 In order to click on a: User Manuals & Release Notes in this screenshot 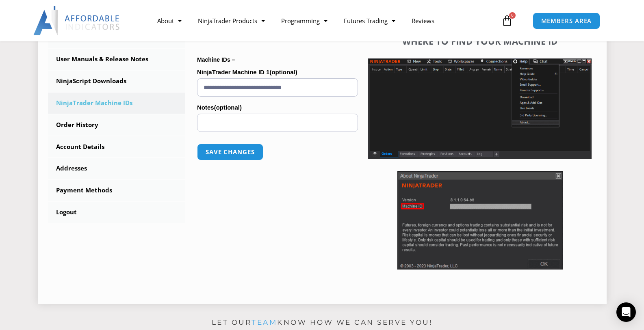, I will do `click(117, 59)`.